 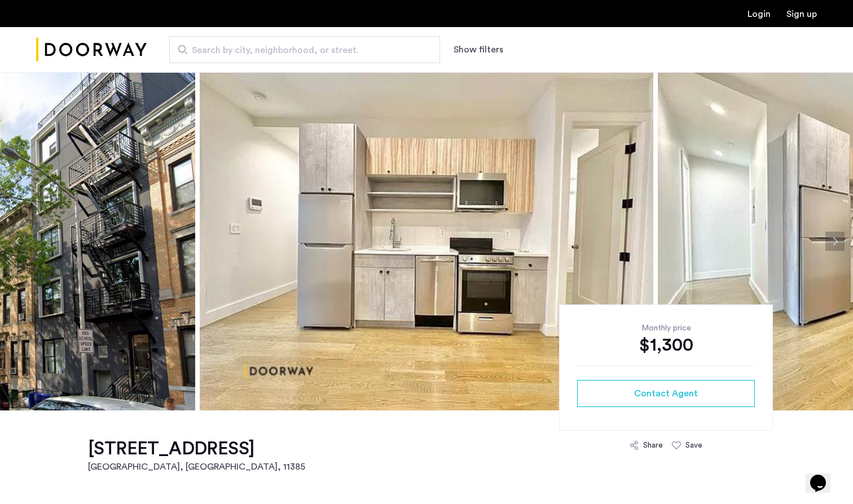 What do you see at coordinates (18, 241) in the screenshot?
I see `button: Previous apartment` at bounding box center [18, 241].